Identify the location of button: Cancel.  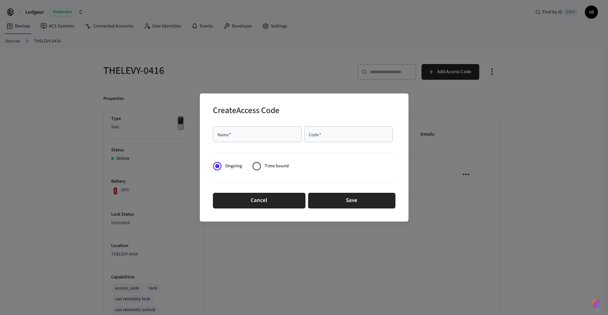
(259, 200).